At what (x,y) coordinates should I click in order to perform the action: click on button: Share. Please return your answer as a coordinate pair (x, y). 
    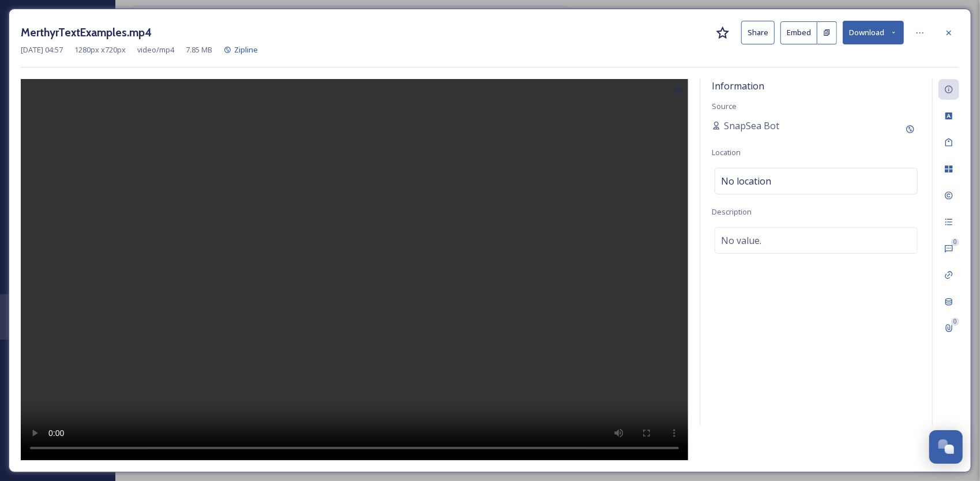
    Looking at the image, I should click on (758, 32).